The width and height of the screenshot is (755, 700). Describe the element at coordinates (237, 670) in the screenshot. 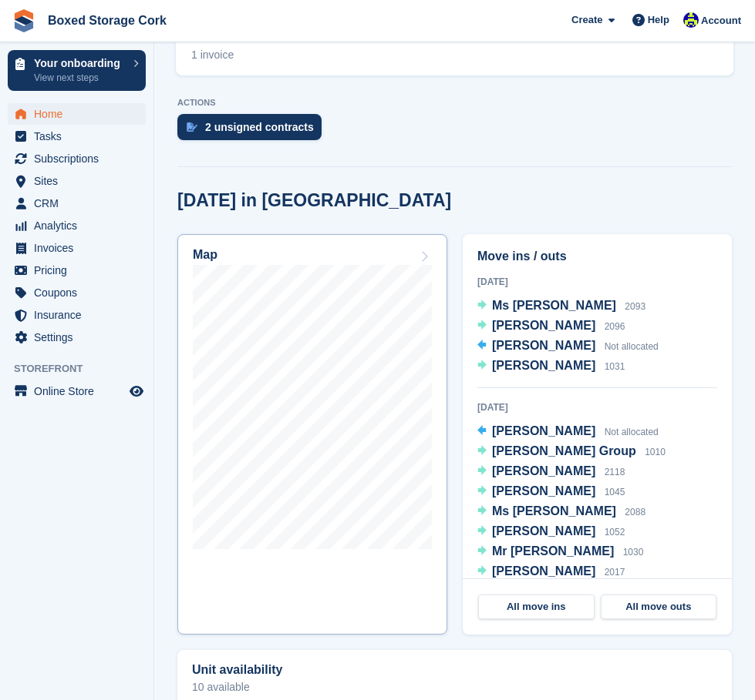

I see `h2: Unit availability` at that location.